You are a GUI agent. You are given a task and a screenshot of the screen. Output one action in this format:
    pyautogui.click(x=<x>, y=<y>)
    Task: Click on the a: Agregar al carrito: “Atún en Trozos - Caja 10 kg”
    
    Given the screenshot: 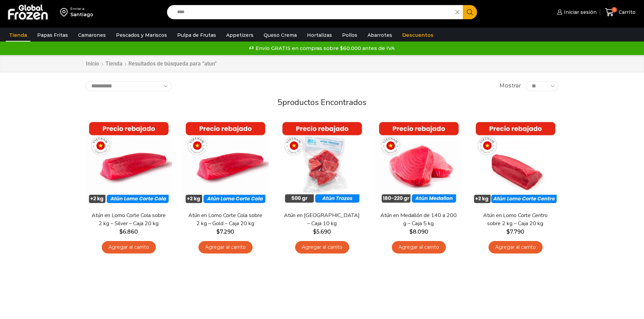 What is the action you would take?
    pyautogui.click(x=322, y=247)
    